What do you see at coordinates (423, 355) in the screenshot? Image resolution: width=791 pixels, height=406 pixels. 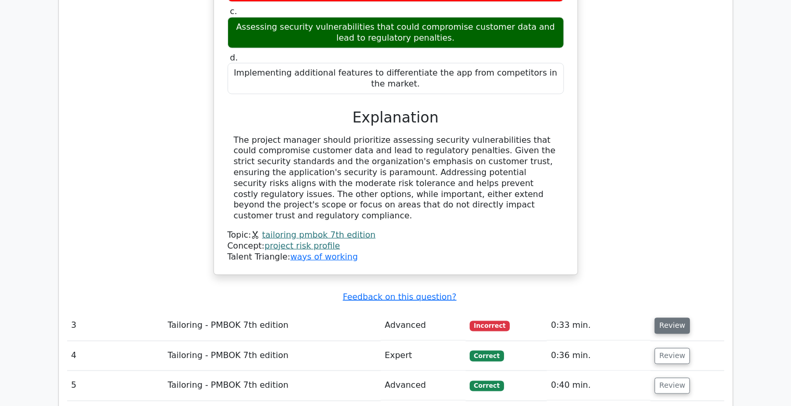 I see `td: Expert` at bounding box center [423, 355].